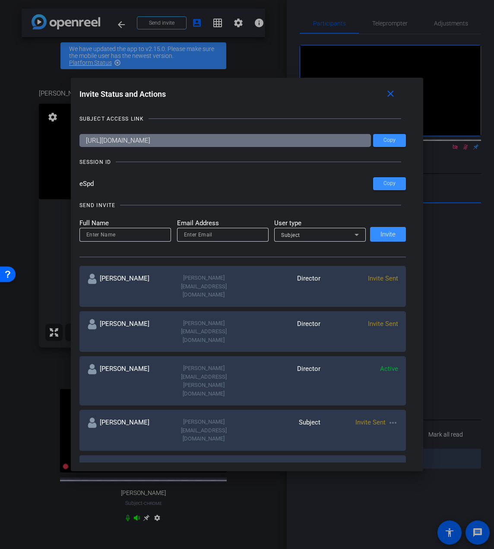 The width and height of the screenshot is (494, 549). Describe the element at coordinates (97, 205) in the screenshot. I see `div: SEND INVITE` at that location.